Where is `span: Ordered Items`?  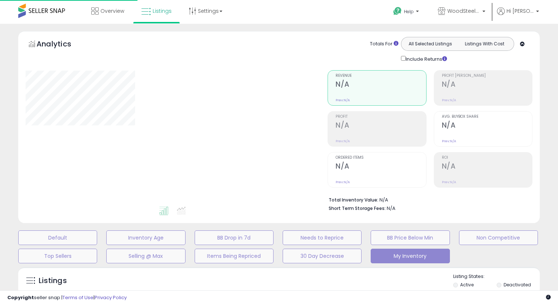 span: Ordered Items is located at coordinates (381, 157).